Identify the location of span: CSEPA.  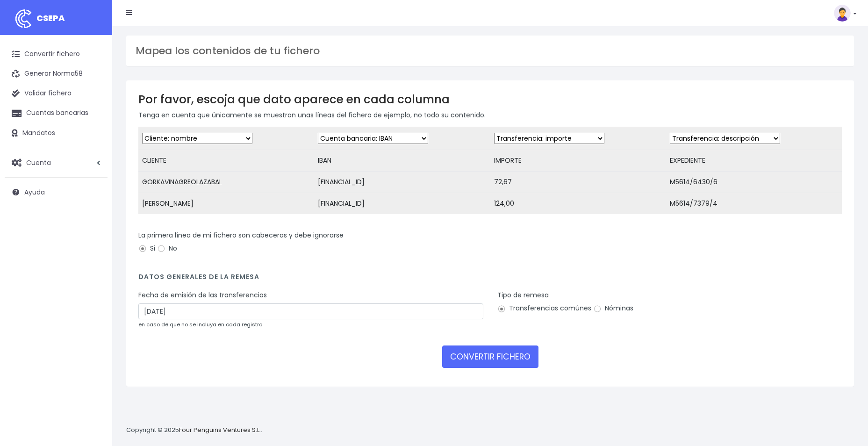
(50, 18).